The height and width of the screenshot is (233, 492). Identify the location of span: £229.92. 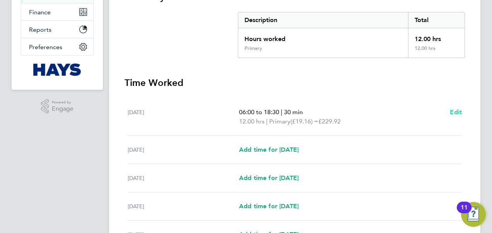
(330, 121).